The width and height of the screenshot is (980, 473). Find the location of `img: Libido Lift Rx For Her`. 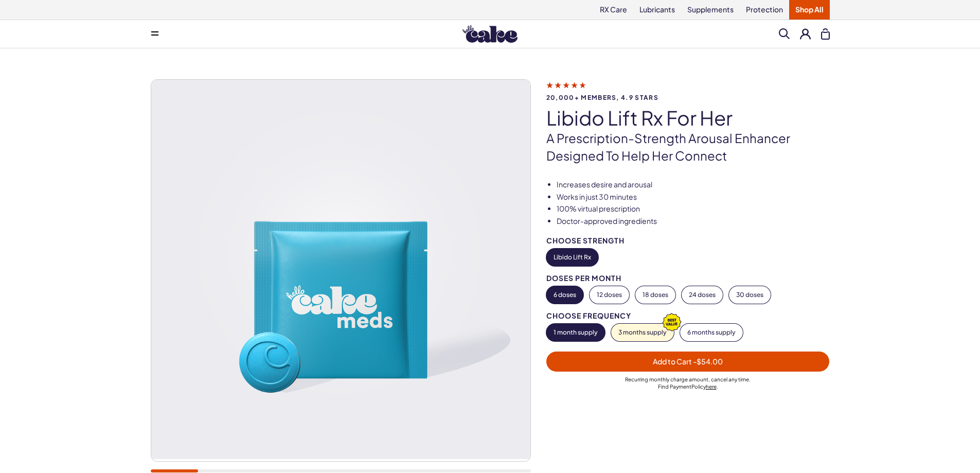

img: Libido Lift Rx For Her is located at coordinates (340, 269).